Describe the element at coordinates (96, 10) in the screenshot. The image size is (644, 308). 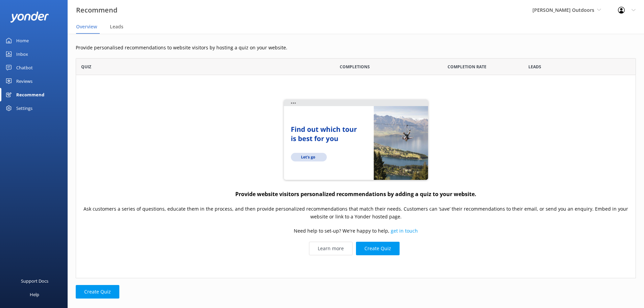
I see `h3: Recommend` at that location.